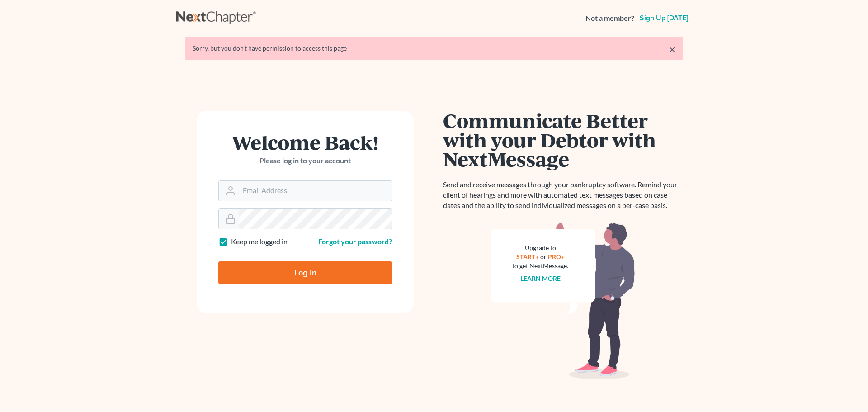  Describe the element at coordinates (355, 241) in the screenshot. I see `a: Forgot your password?` at that location.